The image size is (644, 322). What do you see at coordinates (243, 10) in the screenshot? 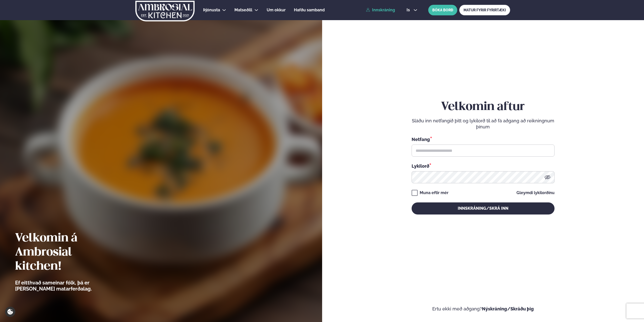
I see `span: Matseðill` at bounding box center [243, 10].